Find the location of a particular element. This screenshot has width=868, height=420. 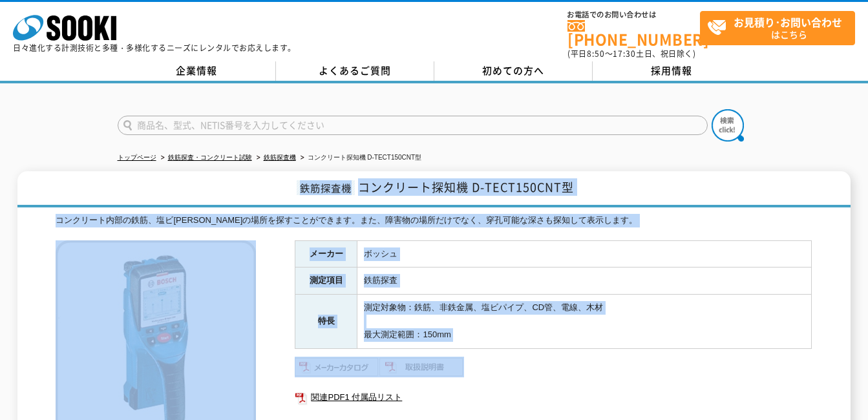

a: トップページ is located at coordinates (137, 157).